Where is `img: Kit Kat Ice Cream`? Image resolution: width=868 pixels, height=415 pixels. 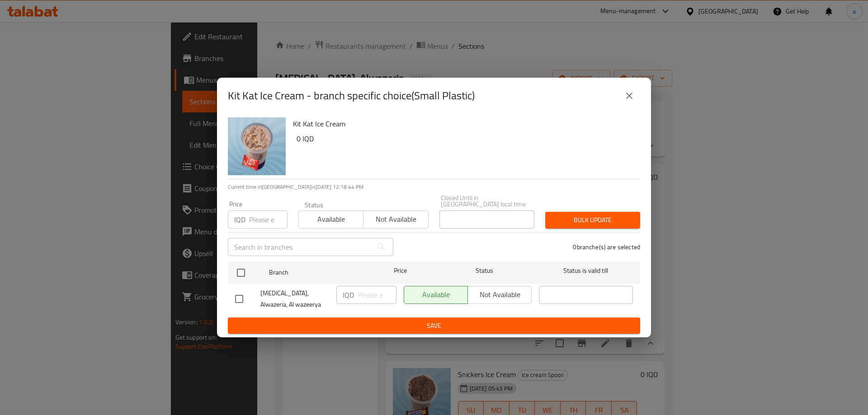 img: Kit Kat Ice Cream is located at coordinates (257, 146).